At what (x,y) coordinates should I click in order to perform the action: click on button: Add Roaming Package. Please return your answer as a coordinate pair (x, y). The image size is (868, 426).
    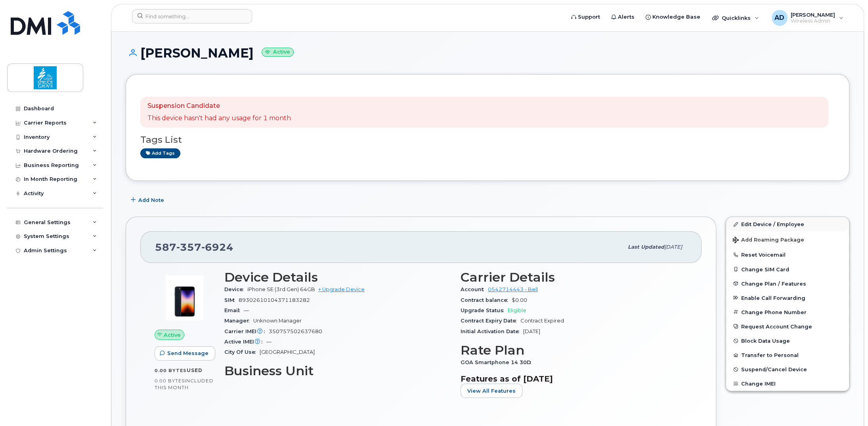
    Looking at the image, I should click on (788, 239).